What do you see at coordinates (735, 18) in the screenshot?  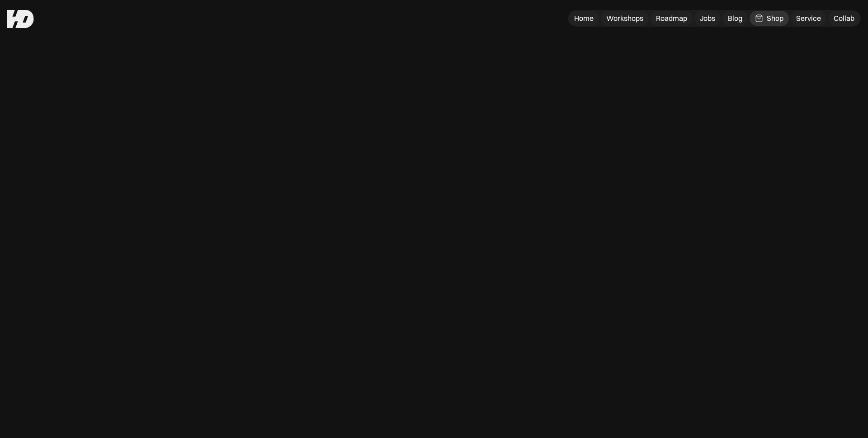 I see `a: Blog` at bounding box center [735, 18].